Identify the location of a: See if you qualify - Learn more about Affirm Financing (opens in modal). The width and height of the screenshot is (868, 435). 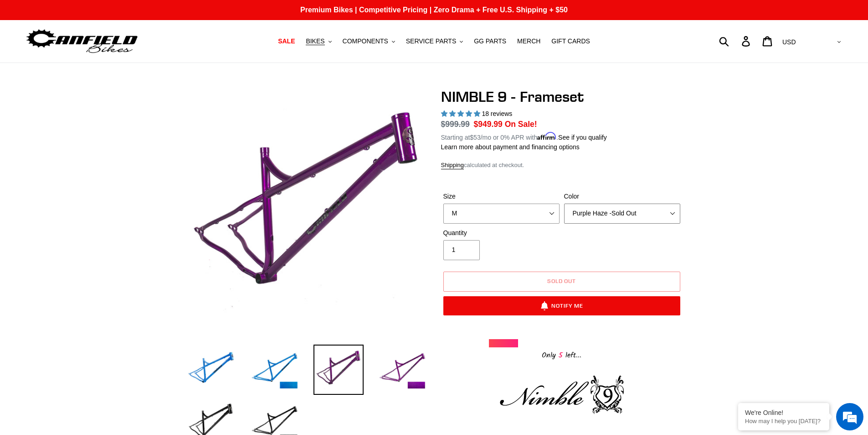
(583, 137).